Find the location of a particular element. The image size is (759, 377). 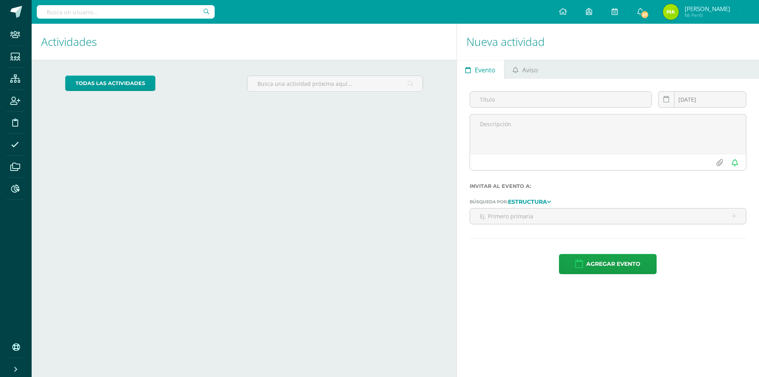

span: Aviso is located at coordinates (530, 70).